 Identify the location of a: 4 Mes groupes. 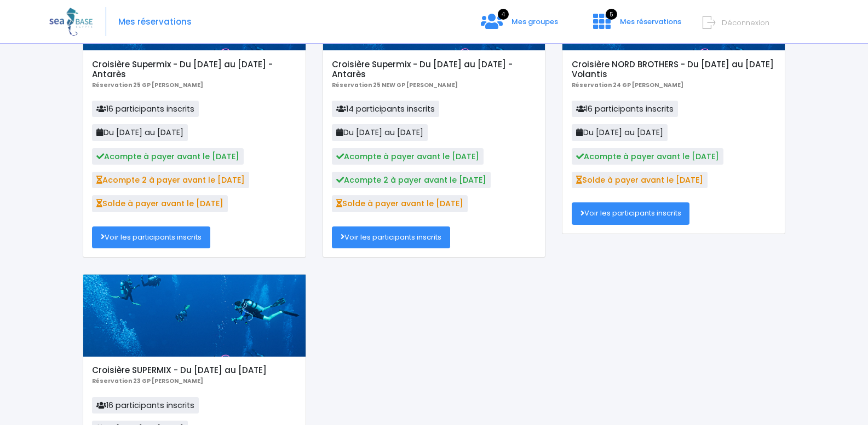
(519, 25).